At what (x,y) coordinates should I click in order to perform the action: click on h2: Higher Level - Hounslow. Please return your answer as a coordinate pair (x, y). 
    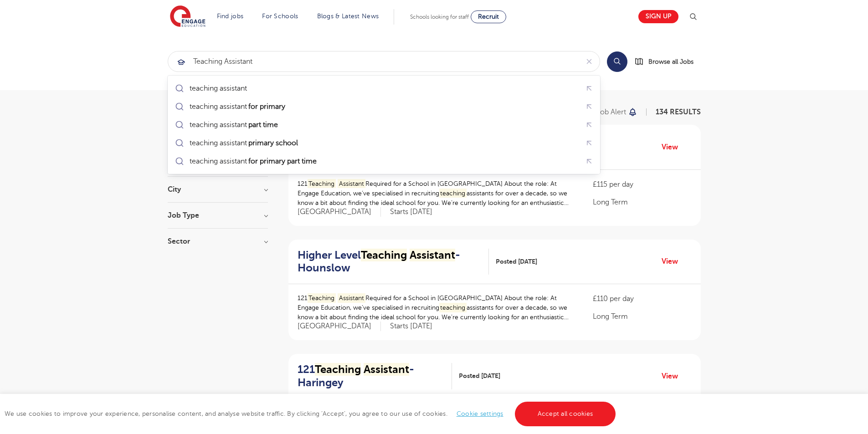
    Looking at the image, I should click on (389, 262).